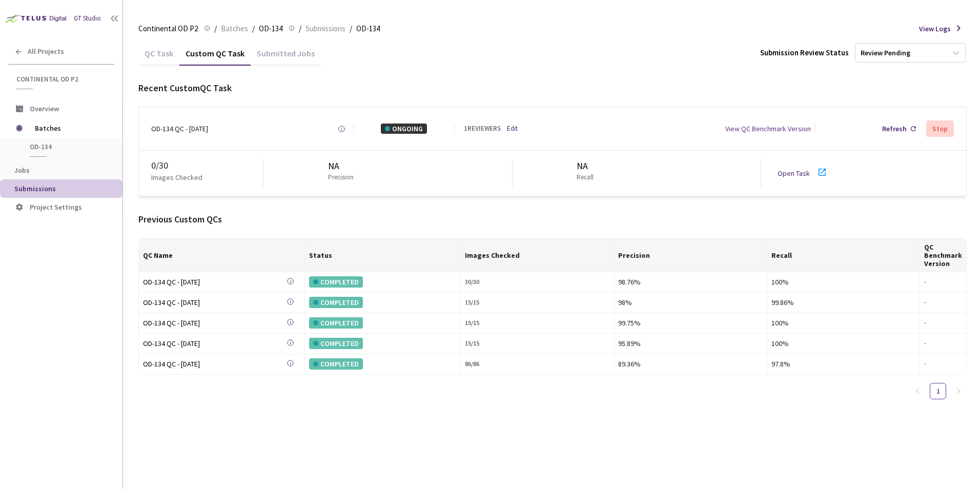 This screenshot has height=489, width=980. What do you see at coordinates (959, 391) in the screenshot?
I see `button: right` at bounding box center [959, 391].